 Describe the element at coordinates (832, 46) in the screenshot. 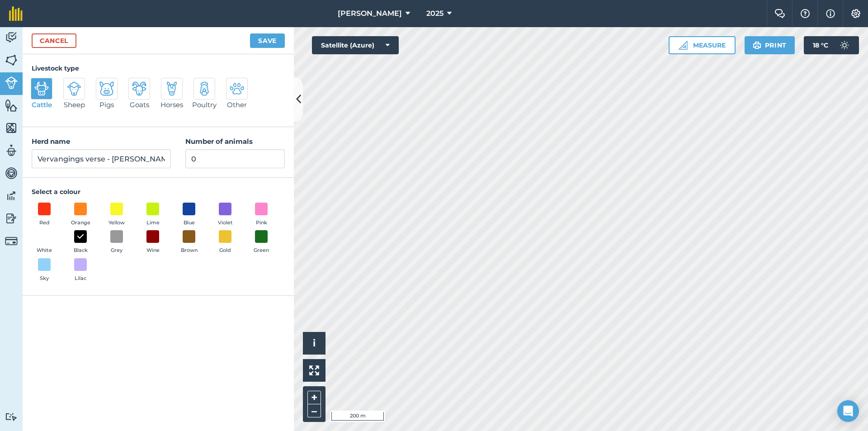

I see `button: 18 °C` at that location.